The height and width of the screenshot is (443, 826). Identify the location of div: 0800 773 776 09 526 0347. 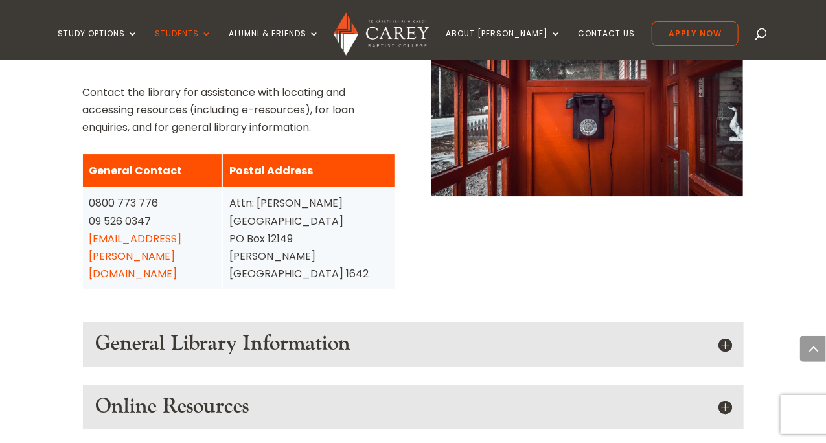
(152, 239).